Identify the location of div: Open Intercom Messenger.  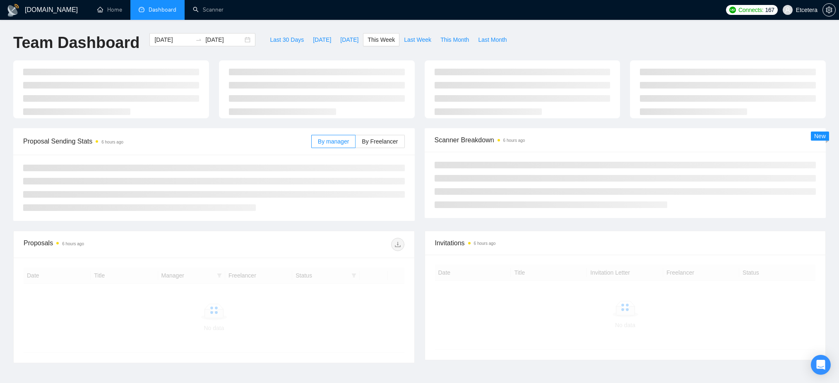
(821, 365).